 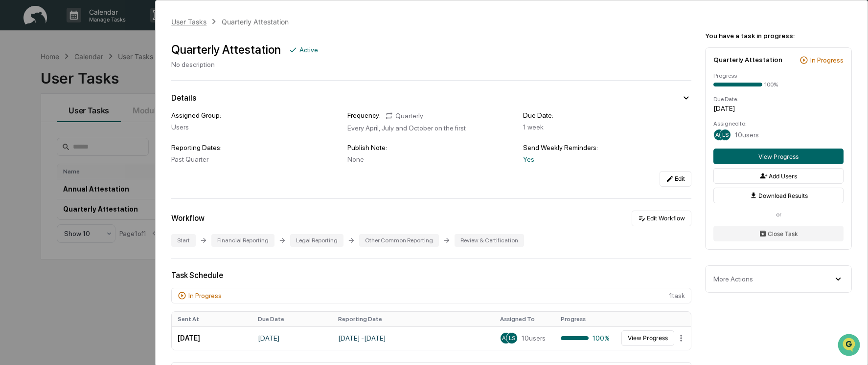 I want to click on button: Open customer support, so click(x=12, y=12).